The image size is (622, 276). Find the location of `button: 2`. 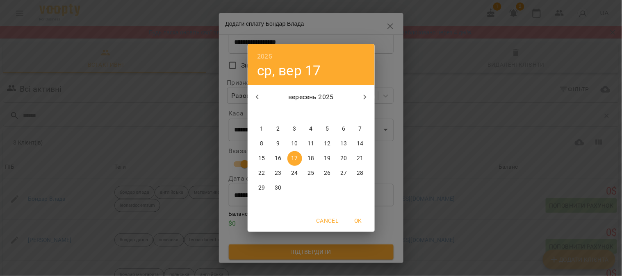

button: 2 is located at coordinates (278, 129).